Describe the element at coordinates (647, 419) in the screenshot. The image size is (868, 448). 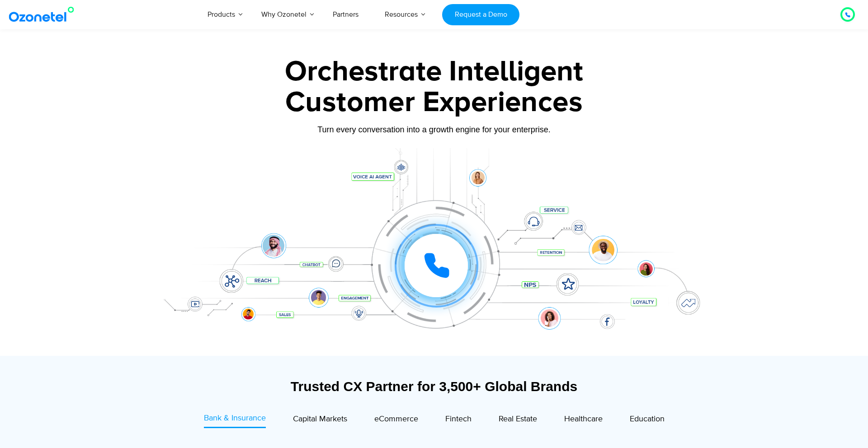
I see `span: Education` at that location.